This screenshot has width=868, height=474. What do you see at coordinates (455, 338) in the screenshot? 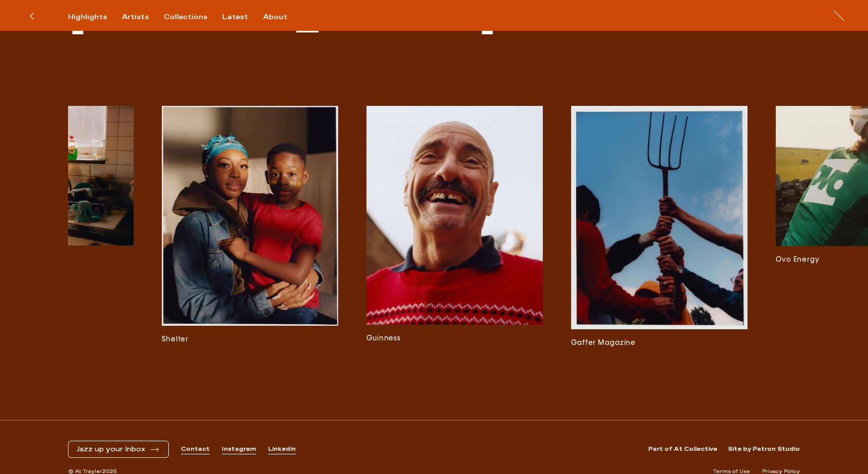
I see `h3: Guinness` at bounding box center [455, 338].